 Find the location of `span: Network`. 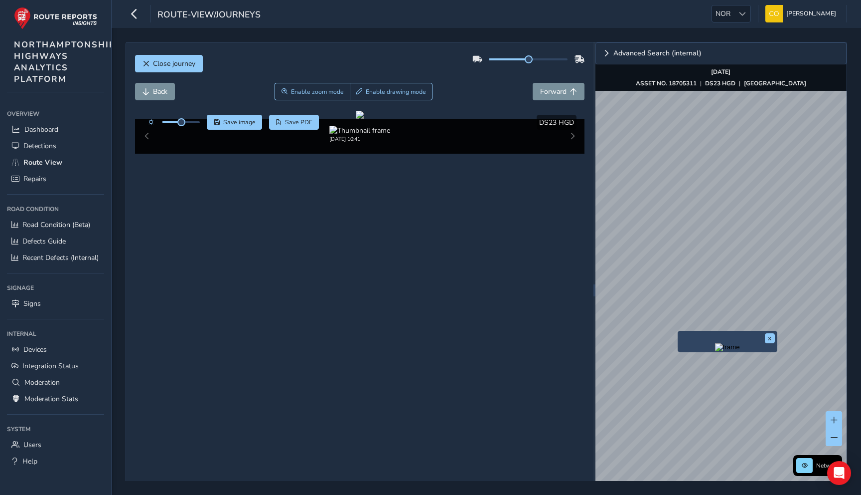

span: Network is located at coordinates (828, 465).